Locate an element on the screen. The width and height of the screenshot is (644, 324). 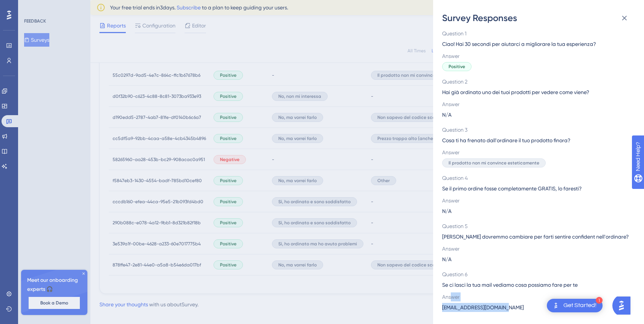
span: Cosa ti ha frenato dall'ordinare il tuo prodotto finora? is located at coordinates (536, 141).